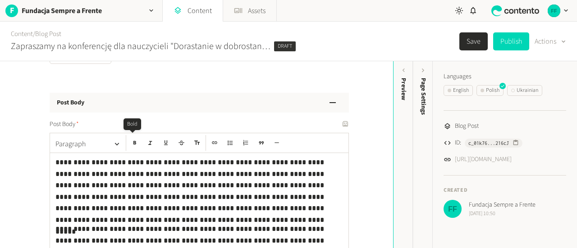 The image size is (577, 248). I want to click on div: English, so click(458, 91).